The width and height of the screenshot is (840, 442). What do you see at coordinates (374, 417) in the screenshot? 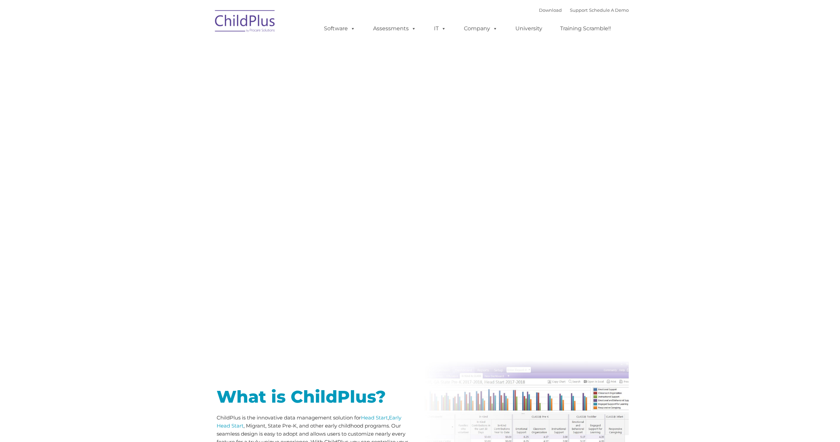
I see `a: Head Start` at bounding box center [374, 417].